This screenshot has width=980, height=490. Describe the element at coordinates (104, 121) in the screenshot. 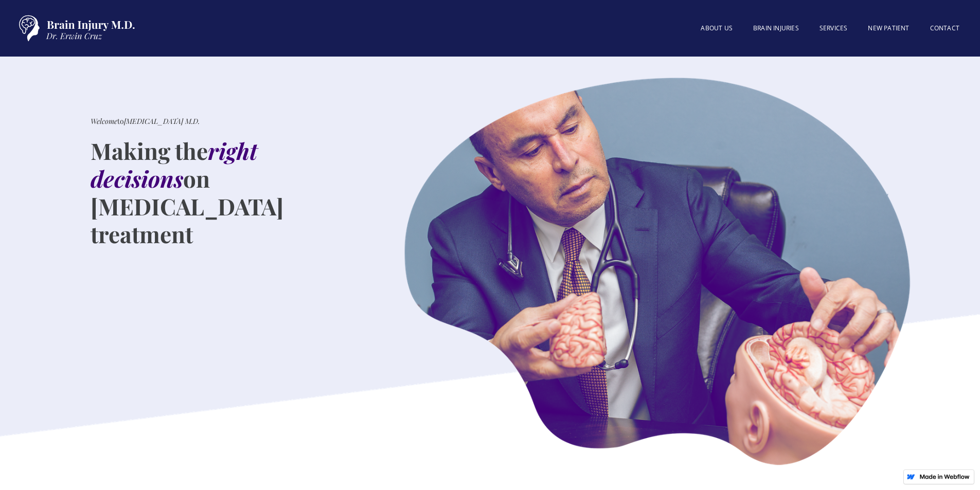

I see `em: Welcome` at that location.